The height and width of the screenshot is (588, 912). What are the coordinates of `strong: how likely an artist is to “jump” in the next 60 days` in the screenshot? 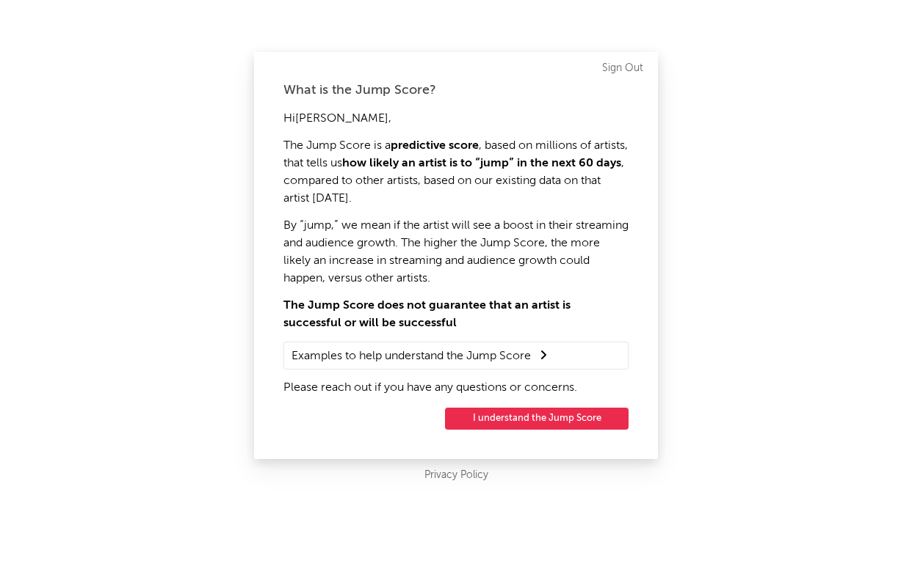 It's located at (481, 164).